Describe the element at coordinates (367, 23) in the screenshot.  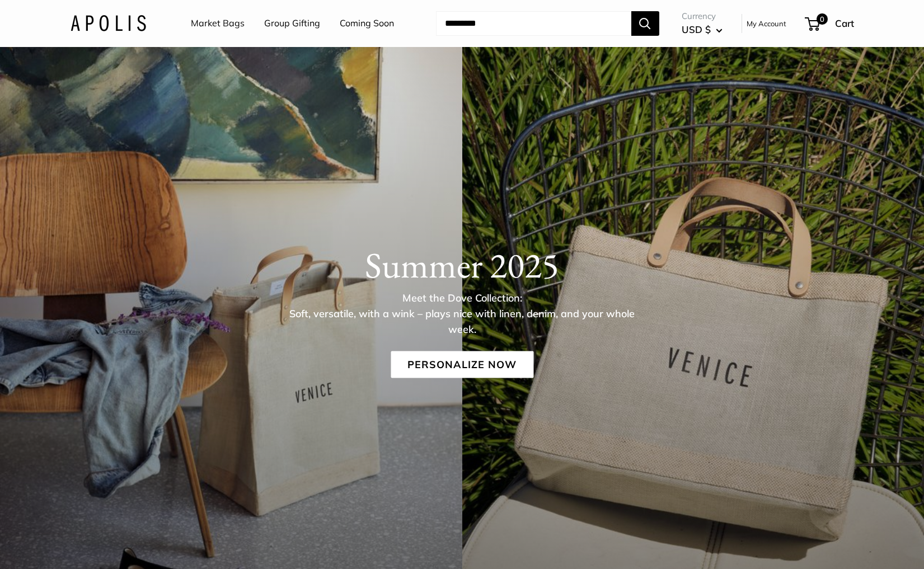
I see `a: Coming Soon` at that location.